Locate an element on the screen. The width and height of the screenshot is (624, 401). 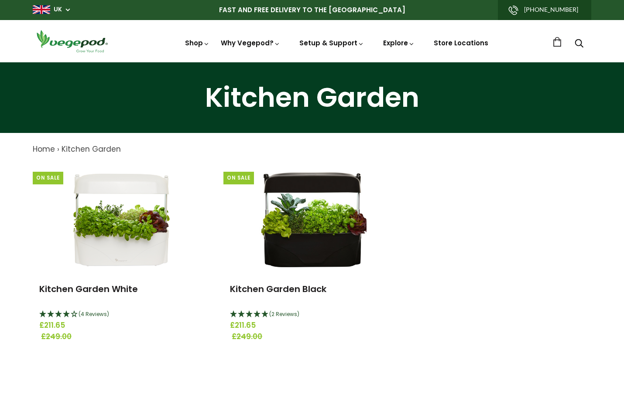
a: Search is located at coordinates (579, 44).